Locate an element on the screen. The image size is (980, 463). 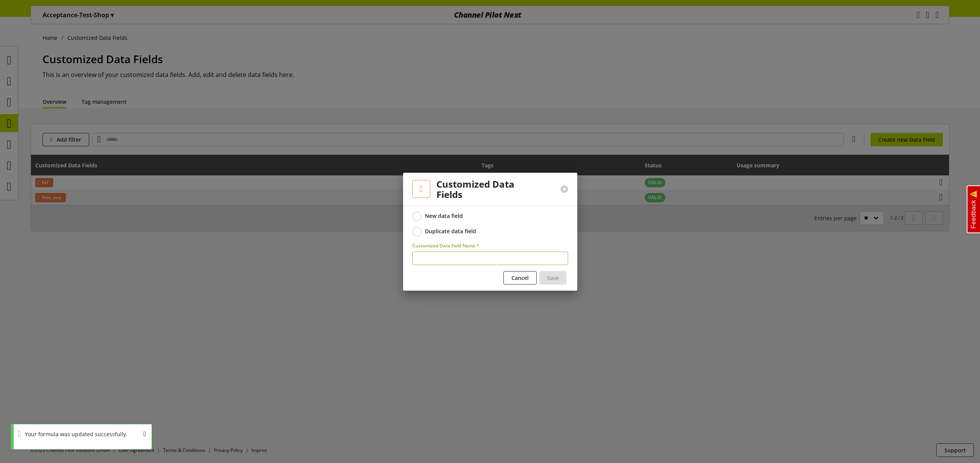
span: Cancel is located at coordinates (520, 278).